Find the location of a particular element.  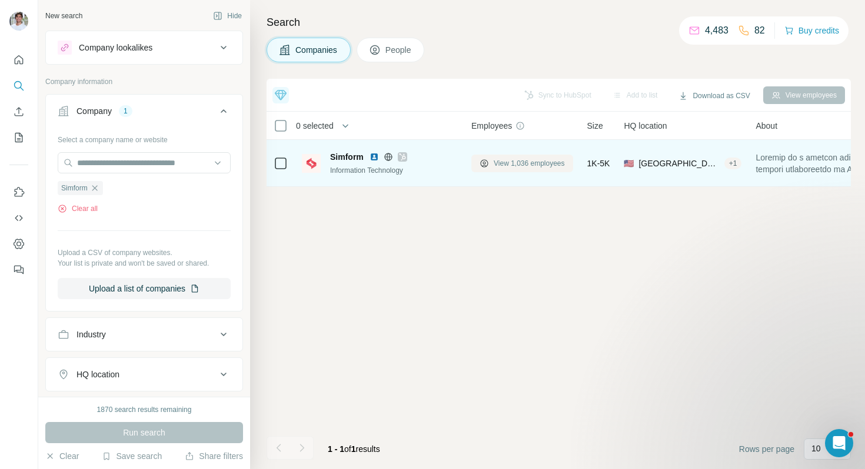

button: View 1,036 employees is located at coordinates (522, 164).